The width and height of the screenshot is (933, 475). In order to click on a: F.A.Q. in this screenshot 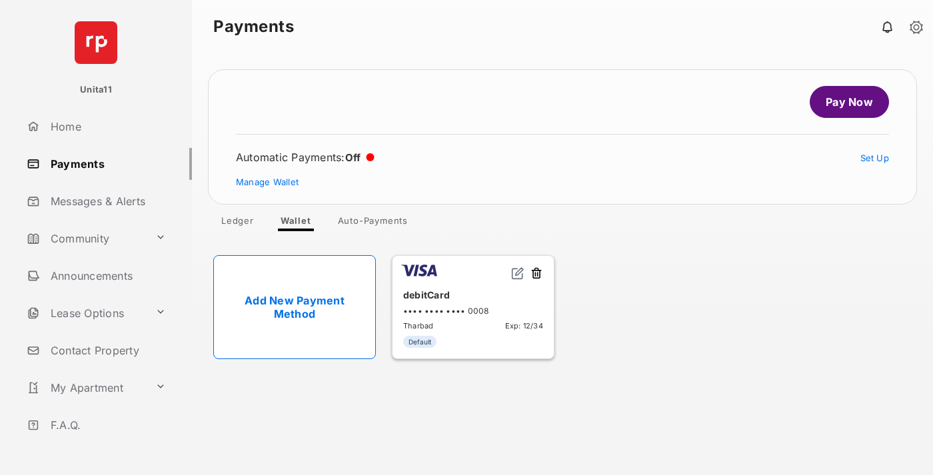, I will do `click(107, 425)`.